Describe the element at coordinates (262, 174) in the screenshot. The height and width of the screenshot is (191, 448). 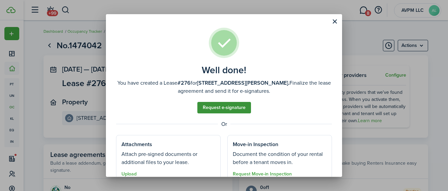
I see `button: Request Move-in Inspection` at that location.